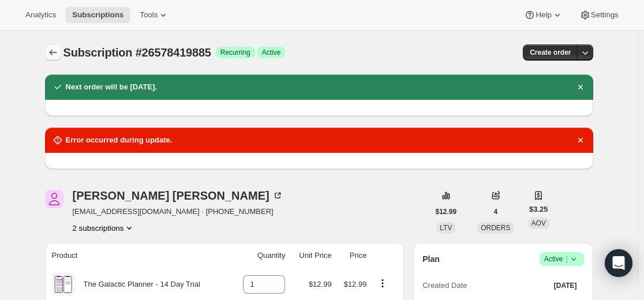 The width and height of the screenshot is (644, 300). What do you see at coordinates (445, 228) in the screenshot?
I see `span: LTV` at bounding box center [445, 228].